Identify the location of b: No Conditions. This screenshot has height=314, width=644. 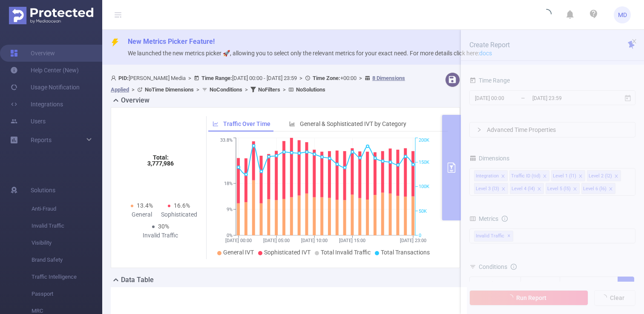
(225, 89).